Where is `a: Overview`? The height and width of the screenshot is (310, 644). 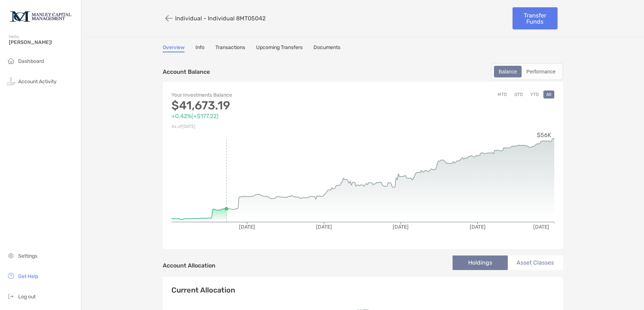 a: Overview is located at coordinates (174, 49).